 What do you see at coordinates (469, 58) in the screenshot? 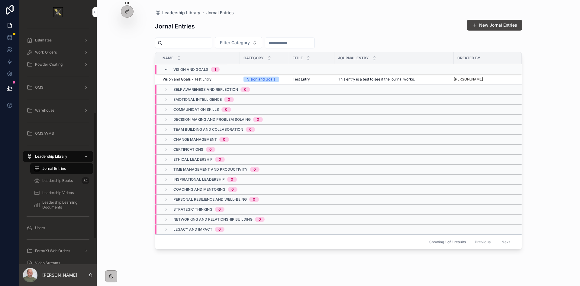
I see `span: Created By` at bounding box center [469, 58].